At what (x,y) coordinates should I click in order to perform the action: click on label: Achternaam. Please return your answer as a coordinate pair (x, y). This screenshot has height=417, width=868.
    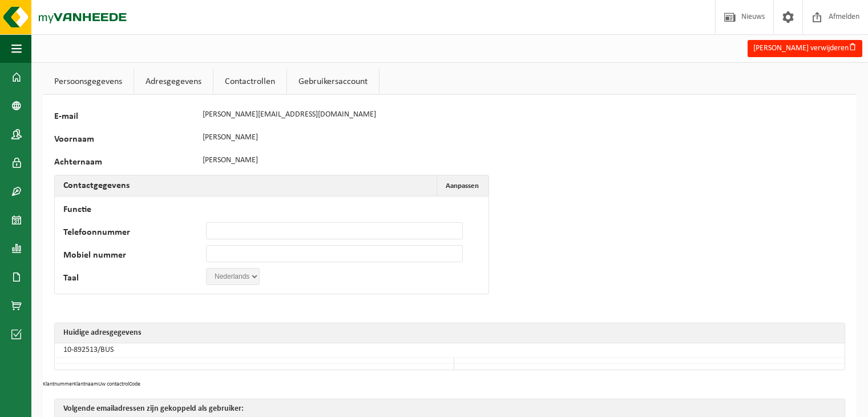
    Looking at the image, I should click on (126, 163).